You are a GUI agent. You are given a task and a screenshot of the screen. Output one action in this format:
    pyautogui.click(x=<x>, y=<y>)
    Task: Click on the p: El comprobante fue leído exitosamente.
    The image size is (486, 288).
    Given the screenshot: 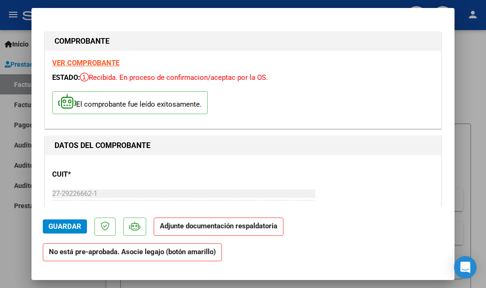 What is the action you would take?
    pyautogui.click(x=130, y=102)
    